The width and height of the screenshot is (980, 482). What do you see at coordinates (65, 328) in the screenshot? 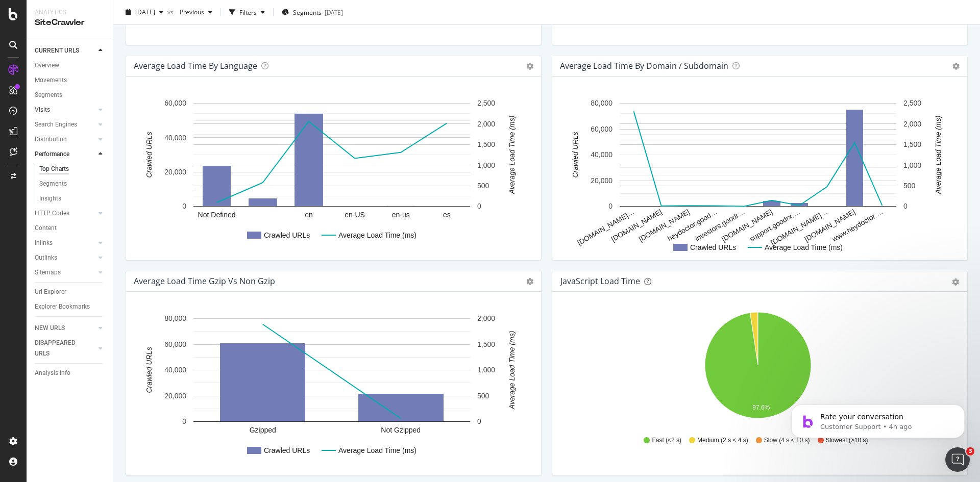
I see `a: NEW URLS` at bounding box center [65, 328].